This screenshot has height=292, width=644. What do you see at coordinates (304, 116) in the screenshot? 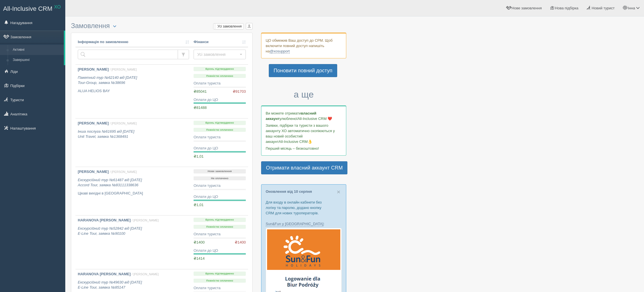
I see `p: Ви можете отримати улюбленої` at bounding box center [304, 116].